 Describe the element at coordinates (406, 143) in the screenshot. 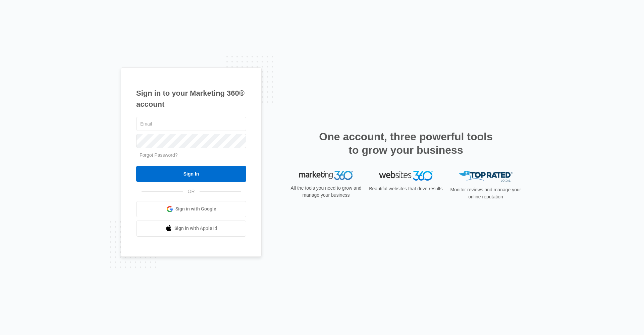

I see `h2: One account, three powerful tools to grow your business` at that location.